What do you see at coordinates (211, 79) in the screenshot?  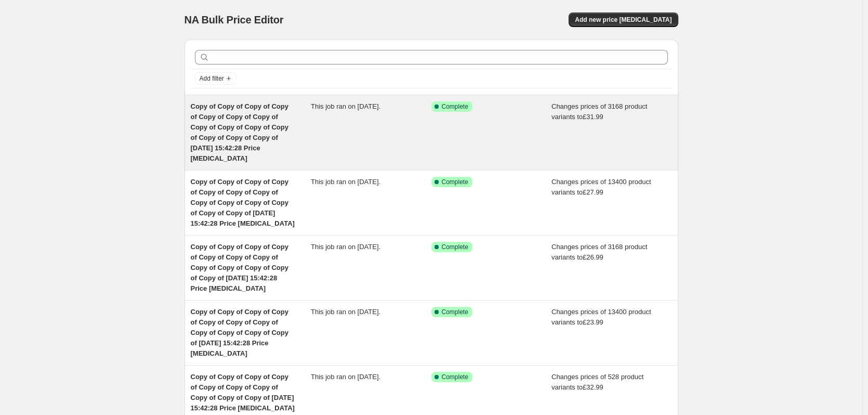 I see `span: Add filter` at bounding box center [211, 79].